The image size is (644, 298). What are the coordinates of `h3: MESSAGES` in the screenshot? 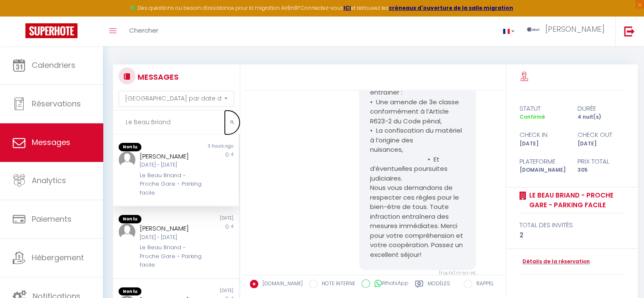 It's located at (157, 77).